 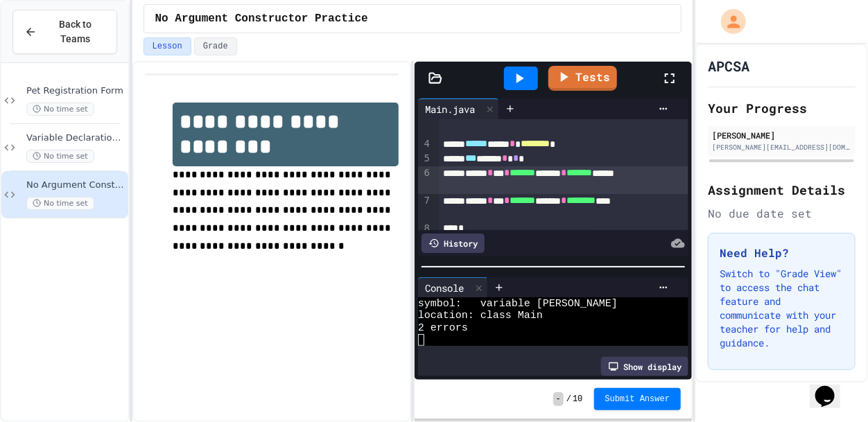 I want to click on div: 7, so click(x=425, y=208).